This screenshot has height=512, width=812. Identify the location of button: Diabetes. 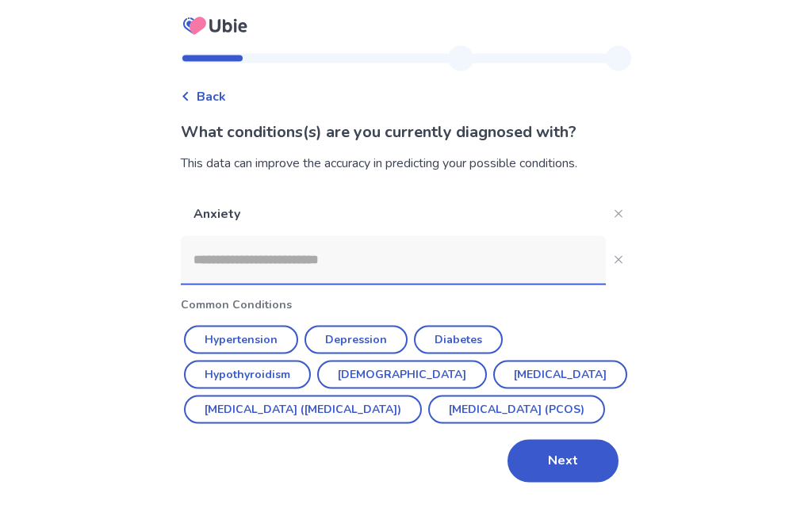
(458, 340).